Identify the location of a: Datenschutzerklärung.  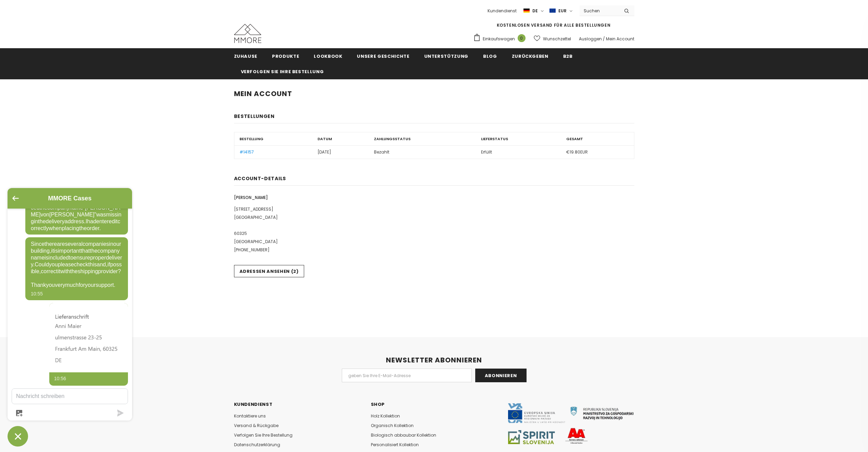
(257, 445).